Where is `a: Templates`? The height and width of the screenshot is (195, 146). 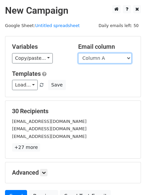
a: Templates is located at coordinates (26, 73).